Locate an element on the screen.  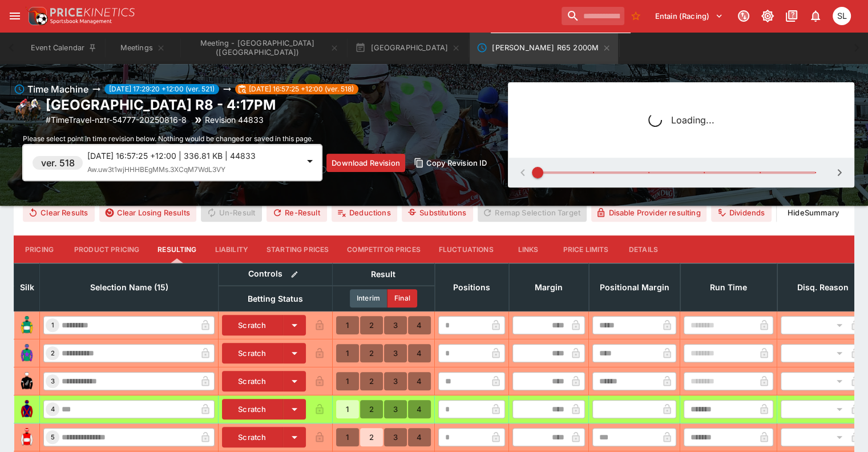
th: Margin is located at coordinates (549, 287).